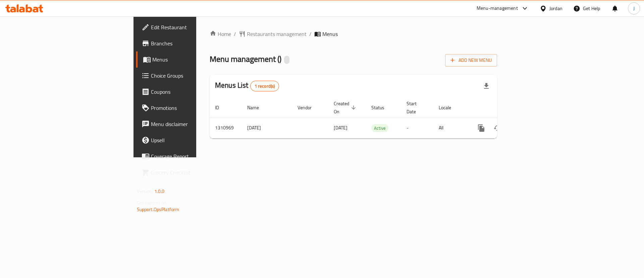 The width and height of the screenshot is (644, 278). Describe the element at coordinates (188, 43) in the screenshot. I see `a: Branches` at that location.